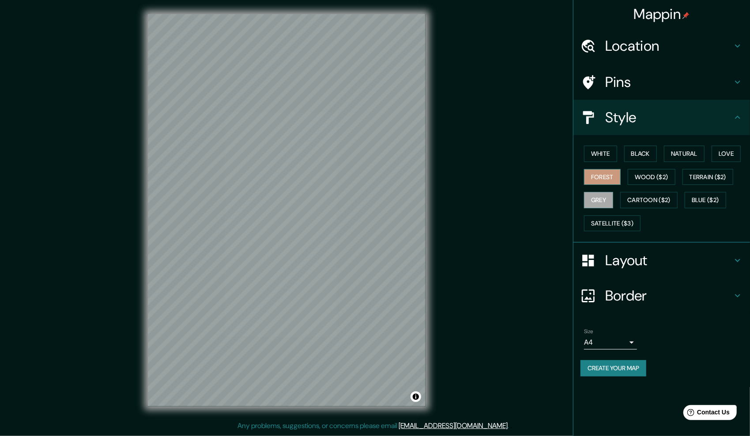 The width and height of the screenshot is (750, 436). Describe the element at coordinates (416, 397) in the screenshot. I see `button: Toggle attribution` at that location.